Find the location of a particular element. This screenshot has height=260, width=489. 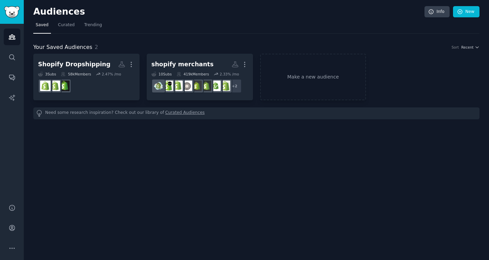

img: DropshippingST is located at coordinates (55, 86).